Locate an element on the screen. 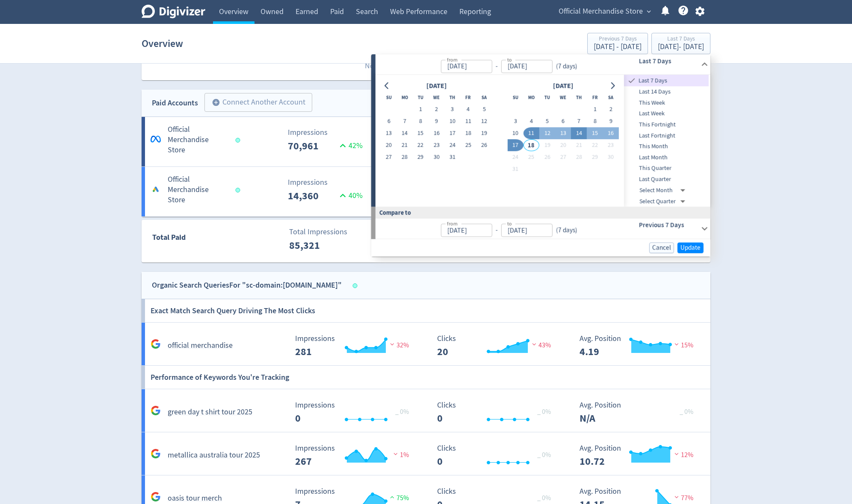  span: add_circle is located at coordinates (216, 102).